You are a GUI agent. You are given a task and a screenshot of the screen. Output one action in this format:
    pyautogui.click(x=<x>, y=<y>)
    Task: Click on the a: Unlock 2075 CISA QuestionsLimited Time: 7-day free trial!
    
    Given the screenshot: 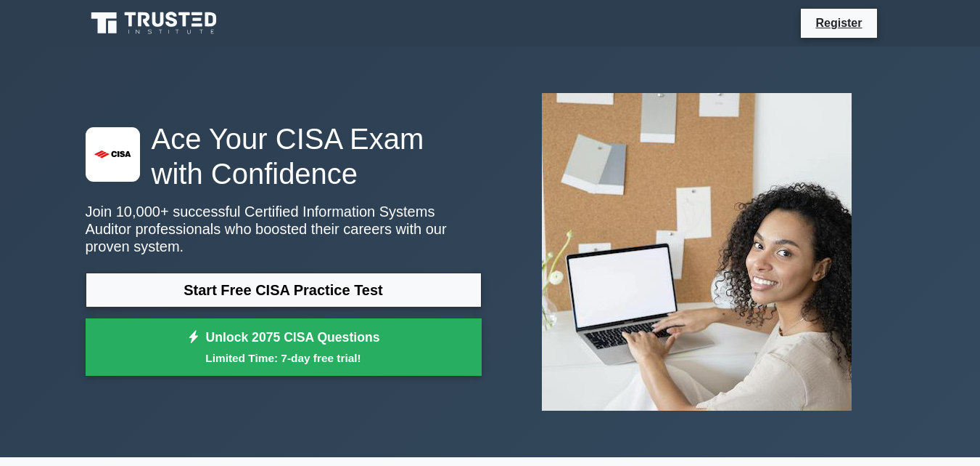 What is the action you would take?
    pyautogui.click(x=284, y=347)
    